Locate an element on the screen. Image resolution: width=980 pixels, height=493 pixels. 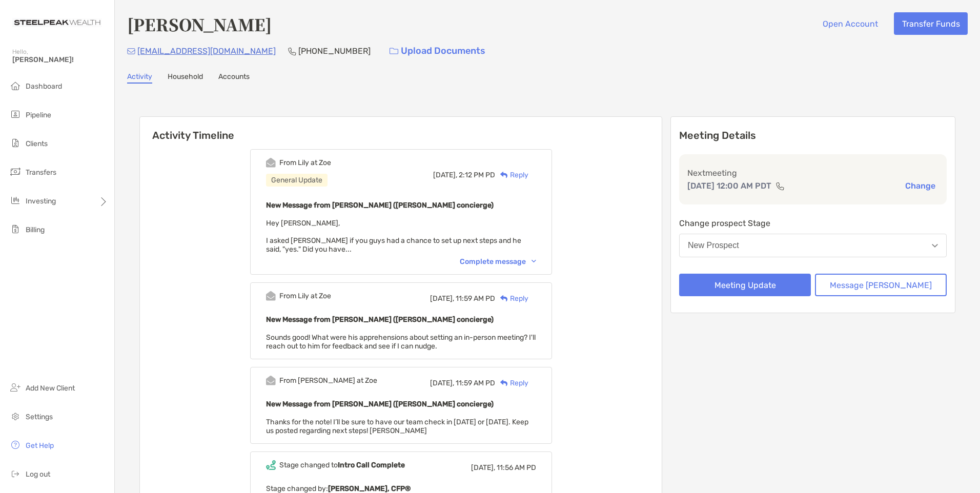
img: pipeline icon is located at coordinates (15, 114).